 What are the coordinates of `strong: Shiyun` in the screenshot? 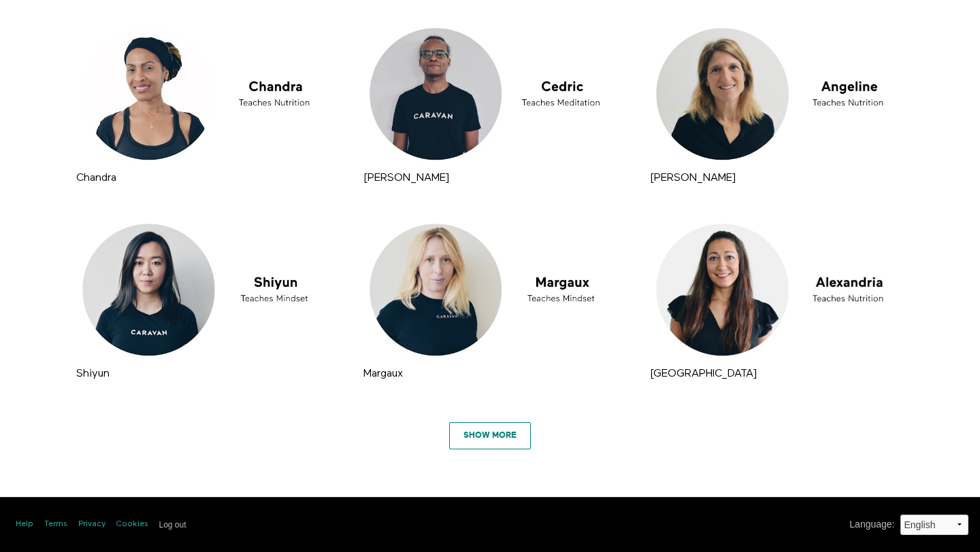 It's located at (93, 374).